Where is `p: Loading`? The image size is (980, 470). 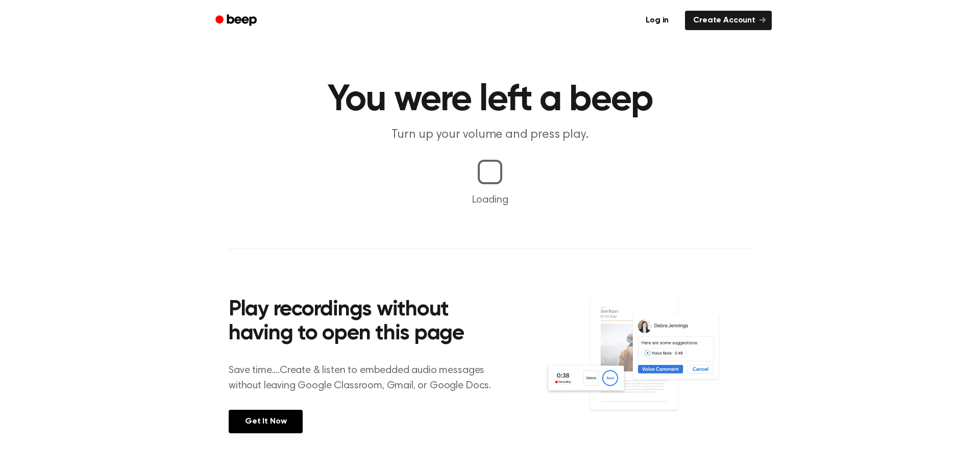
p: Loading is located at coordinates (490, 200).